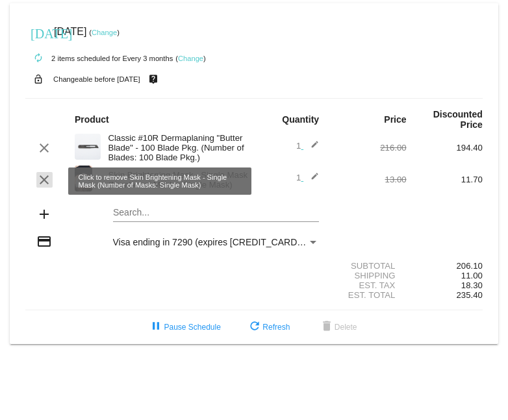 Image resolution: width=508 pixels, height=420 pixels. What do you see at coordinates (154, 79) in the screenshot?
I see `mat-icon: live_help` at bounding box center [154, 79].